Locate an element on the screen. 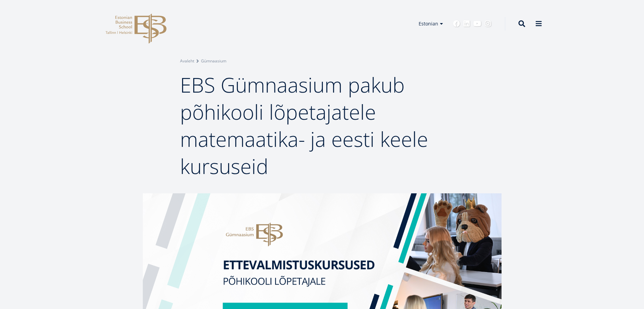 This screenshot has height=309, width=644. a: Linkedin is located at coordinates (467, 24).